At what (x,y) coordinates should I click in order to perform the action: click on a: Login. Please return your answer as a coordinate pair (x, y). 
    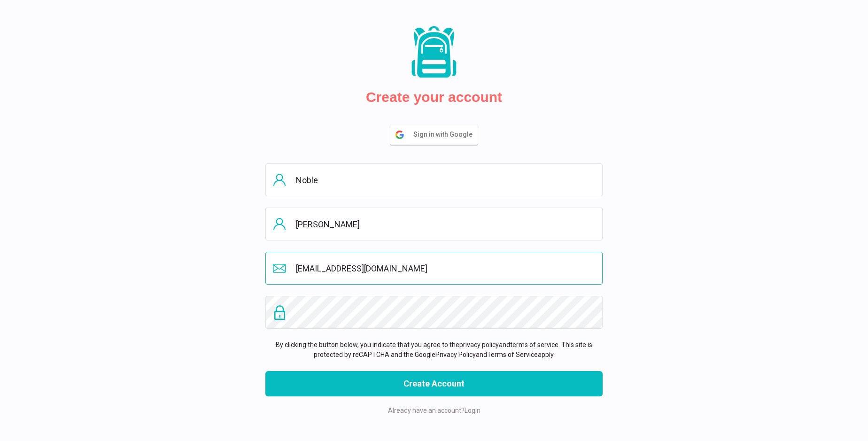
    Looking at the image, I should click on (473, 410).